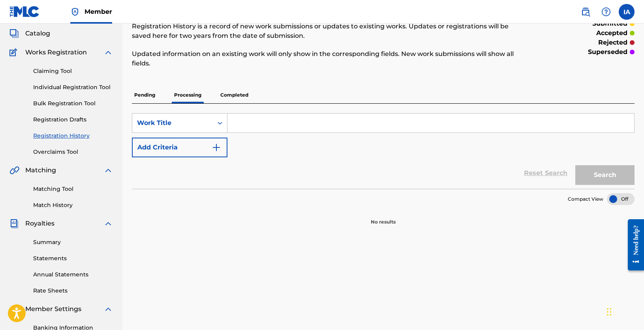 Image resolution: width=644 pixels, height=330 pixels. I want to click on img: MLC Logo, so click(24, 11).